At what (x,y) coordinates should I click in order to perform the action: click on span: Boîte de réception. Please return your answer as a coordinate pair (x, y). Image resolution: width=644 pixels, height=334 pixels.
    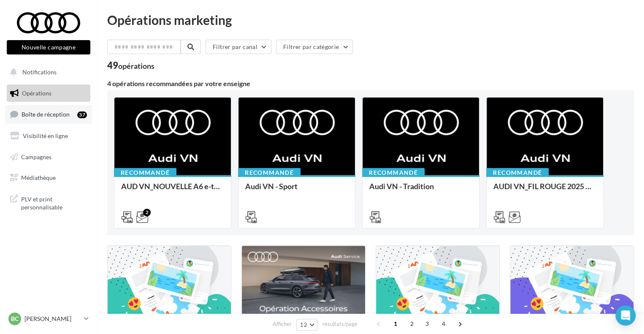
    Looking at the image, I should click on (45, 114).